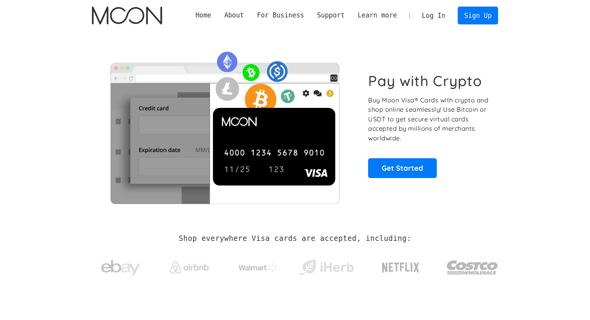  I want to click on img: Moon Logo, so click(127, 16).